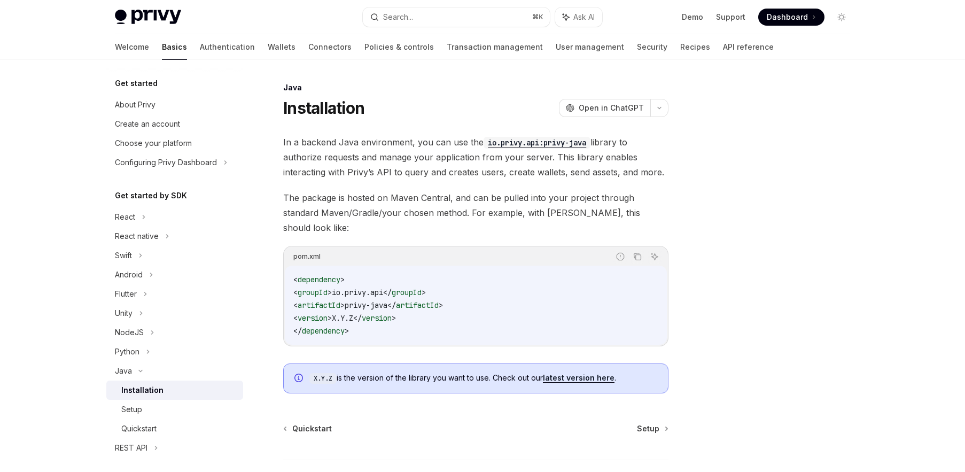  Describe the element at coordinates (695, 47) in the screenshot. I see `a: Recipes` at that location.